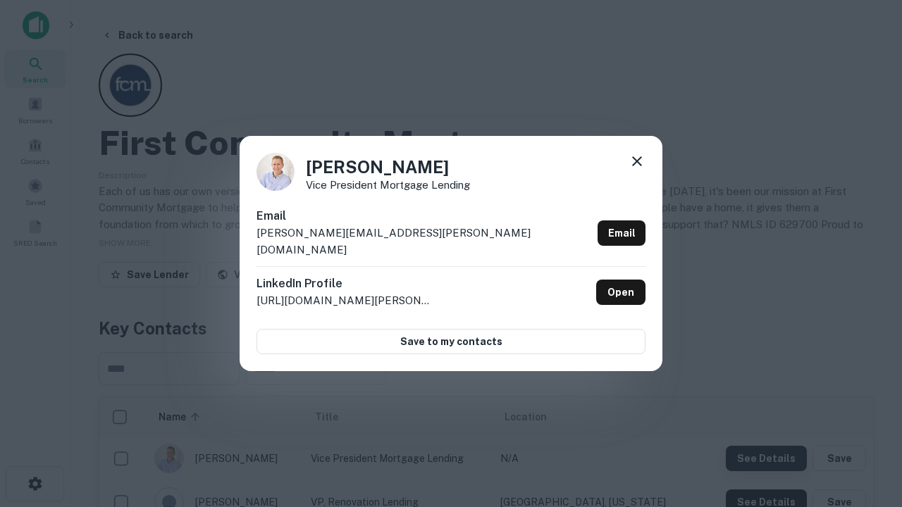 The height and width of the screenshot is (507, 902). I want to click on div: Chat Widget, so click(867, 383).